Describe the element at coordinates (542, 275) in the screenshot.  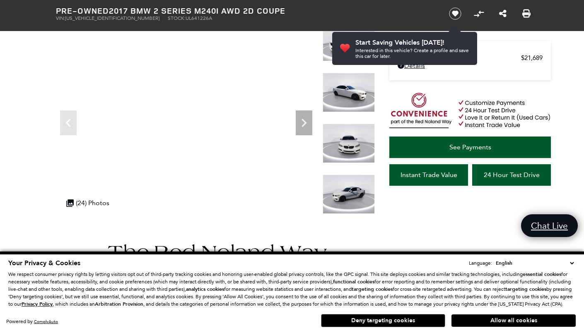
I see `strong: essential cookies` at that location.